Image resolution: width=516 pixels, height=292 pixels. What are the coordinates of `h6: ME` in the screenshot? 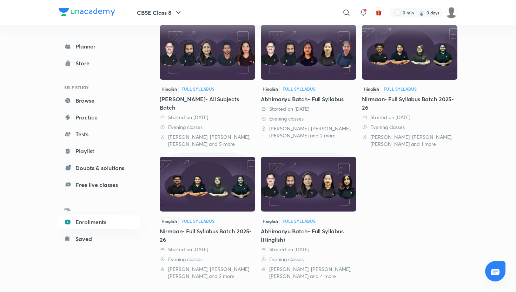 It's located at (99, 209).